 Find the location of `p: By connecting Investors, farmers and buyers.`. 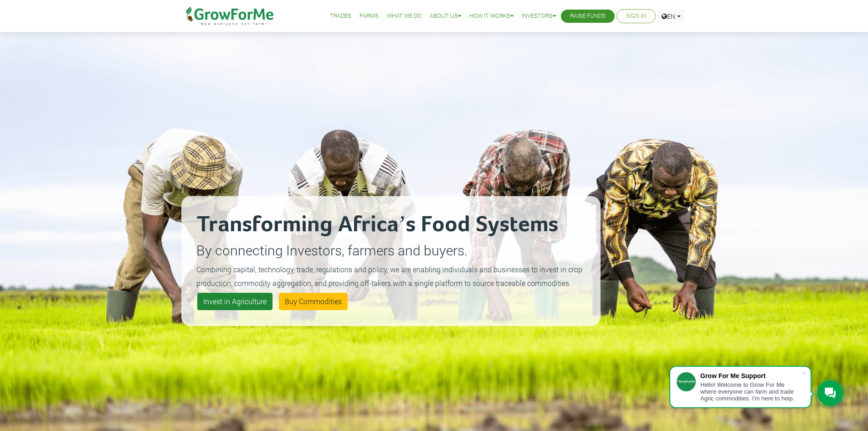

p: By connecting Investors, farmers and buyers. is located at coordinates (391, 250).